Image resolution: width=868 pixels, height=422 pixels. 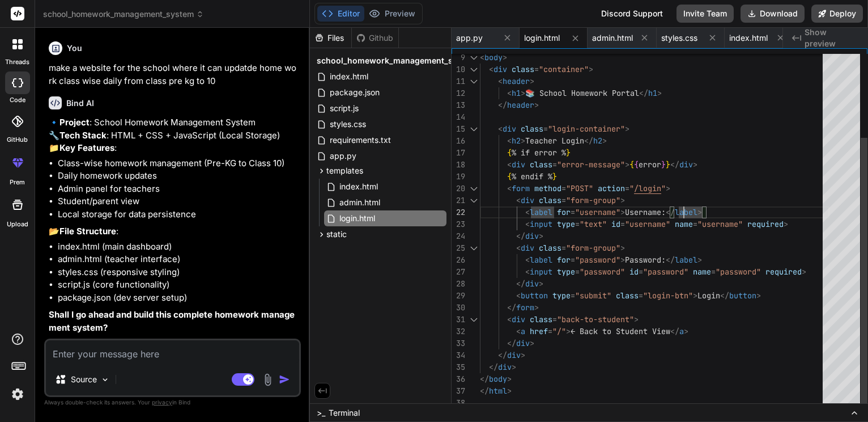 What do you see at coordinates (18, 394) in the screenshot?
I see `img: settings` at bounding box center [18, 394].